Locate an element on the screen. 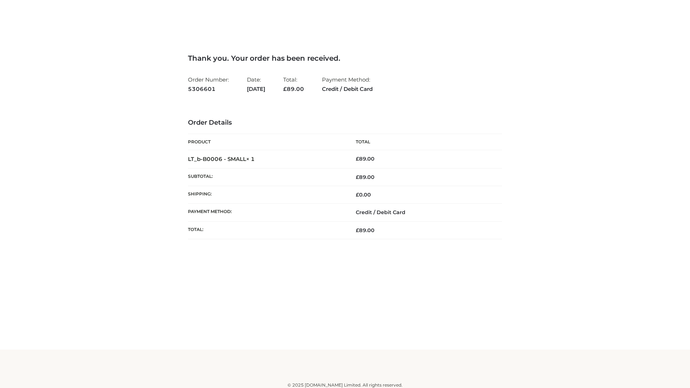 The width and height of the screenshot is (690, 388). strong: × 1 is located at coordinates (250, 159).